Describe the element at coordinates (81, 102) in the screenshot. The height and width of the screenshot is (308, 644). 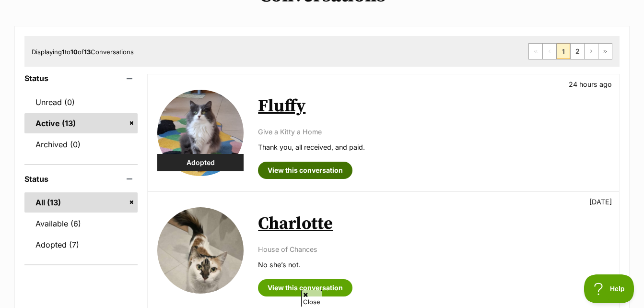
I see `a: Unread (0)` at that location.